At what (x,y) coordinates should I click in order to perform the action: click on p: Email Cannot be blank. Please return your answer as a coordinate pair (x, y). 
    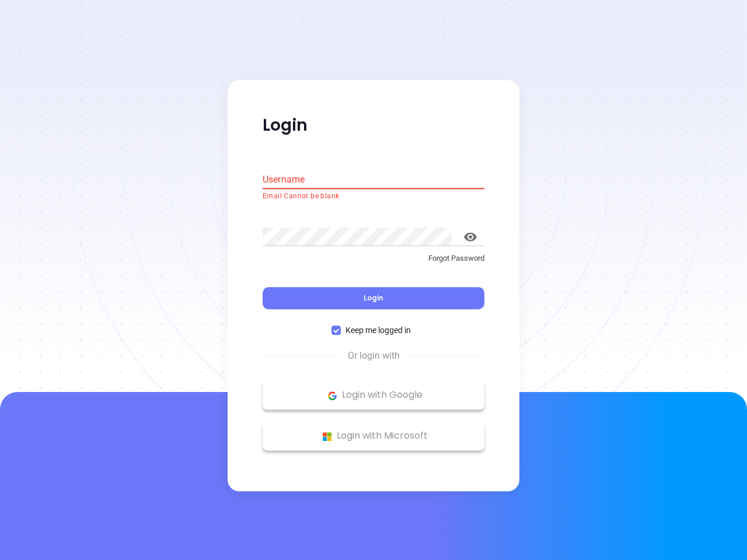
    Looking at the image, I should click on (374, 197).